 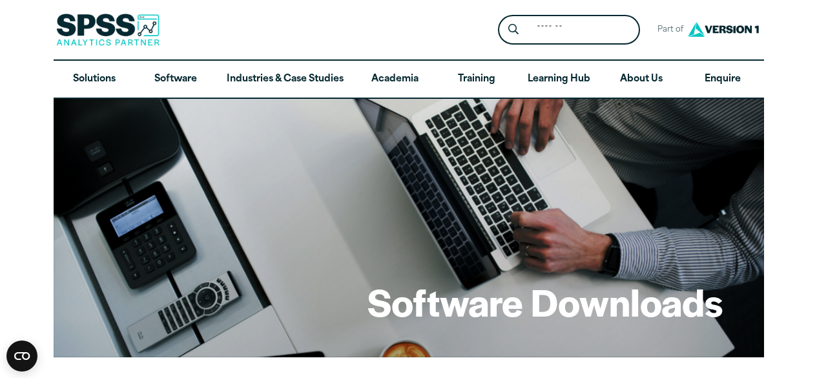 What do you see at coordinates (476, 79) in the screenshot?
I see `a: Training` at bounding box center [476, 79].